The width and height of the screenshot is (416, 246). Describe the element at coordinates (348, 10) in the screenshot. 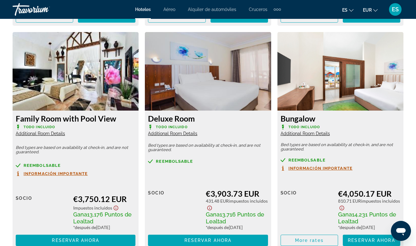

I see `button: Change language` at that location.